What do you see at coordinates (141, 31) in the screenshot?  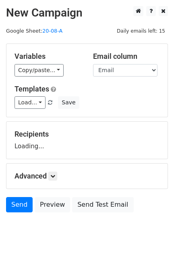 I see `a: Daily emails left: 15` at bounding box center [141, 31].